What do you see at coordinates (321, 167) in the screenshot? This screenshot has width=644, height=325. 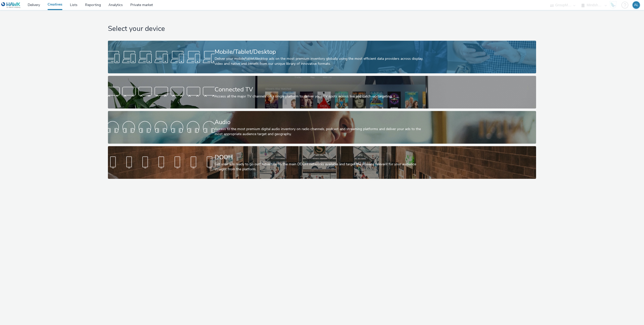 I see `div: Get your ads ready to go out! Advertise on the main DOOH networks available and target the screen...` at bounding box center [321, 167].